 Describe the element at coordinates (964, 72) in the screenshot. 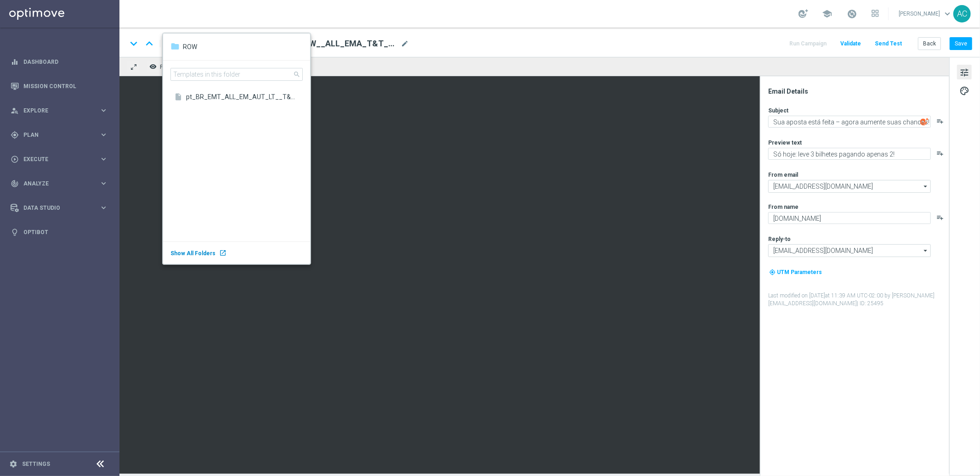

I see `button: tune` at that location.